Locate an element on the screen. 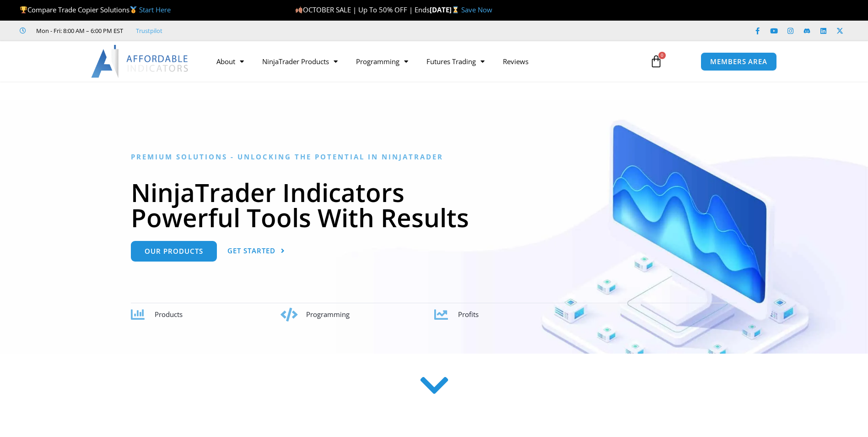  a: MEMBERS AREA is located at coordinates (738, 61).